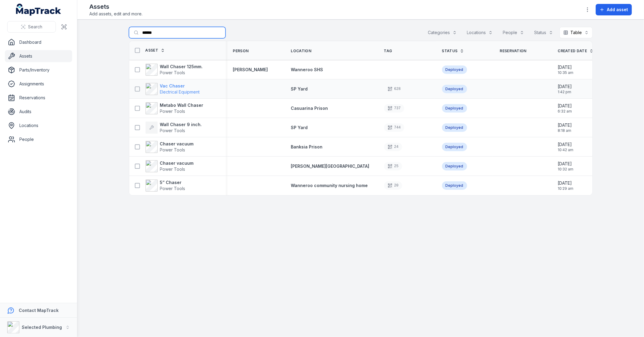  What do you see at coordinates (393, 147) in the screenshot?
I see `div: 24` at bounding box center [393, 147].